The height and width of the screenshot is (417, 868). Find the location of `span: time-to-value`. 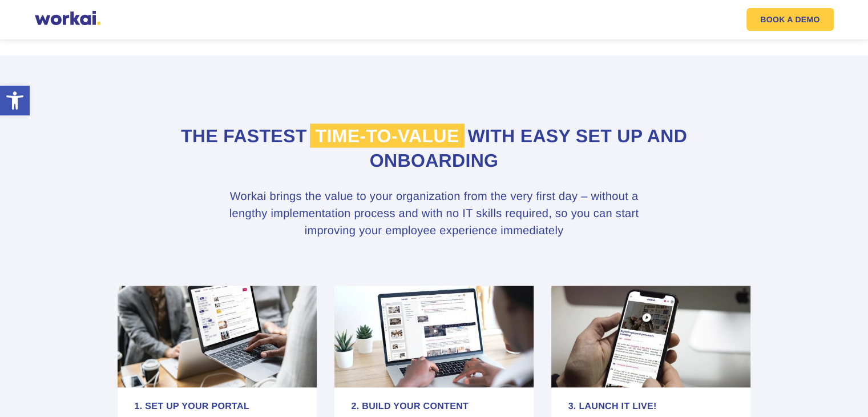

span: time-to-value is located at coordinates (387, 135).